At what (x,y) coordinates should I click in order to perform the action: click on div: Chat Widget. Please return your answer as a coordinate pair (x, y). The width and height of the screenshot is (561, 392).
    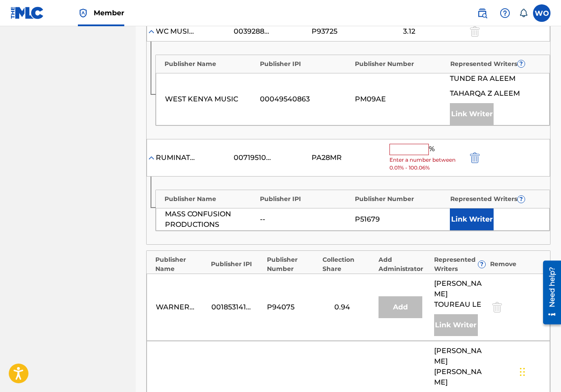
    Looking at the image, I should click on (539, 371).